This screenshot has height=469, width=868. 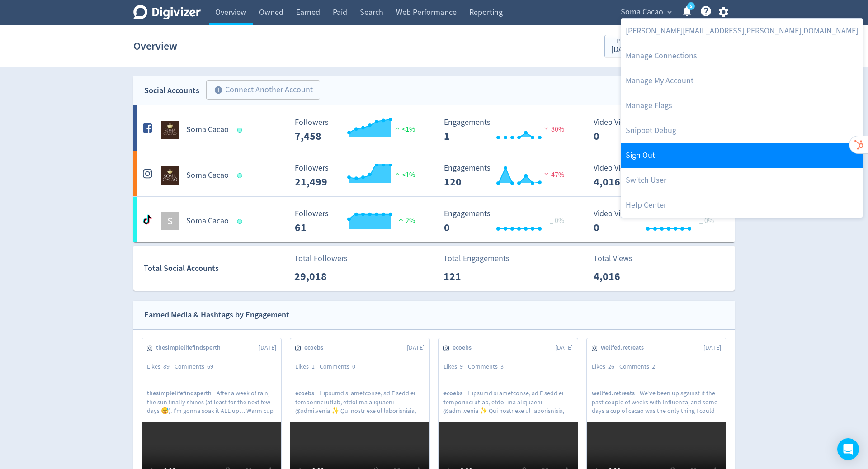 What do you see at coordinates (742, 130) in the screenshot?
I see `a: Snippet Debug` at bounding box center [742, 130].